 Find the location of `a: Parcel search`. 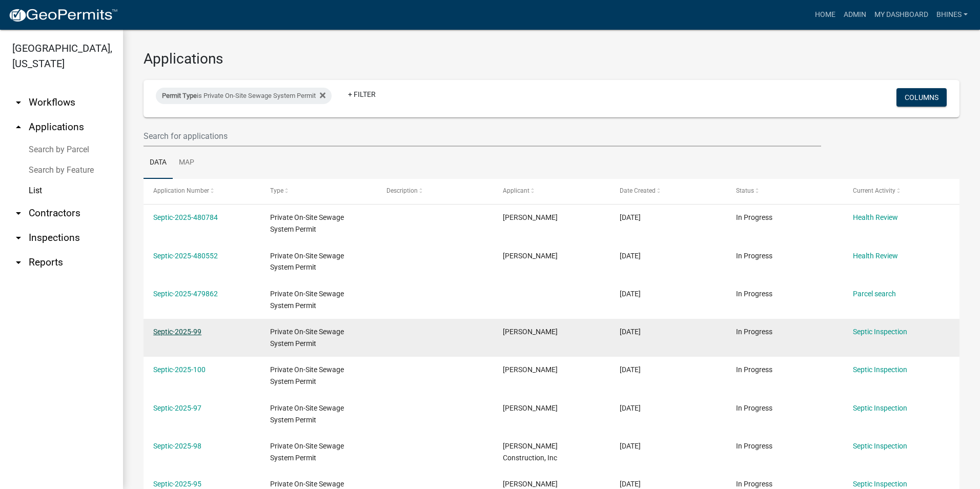

a: Parcel search is located at coordinates (874, 294).